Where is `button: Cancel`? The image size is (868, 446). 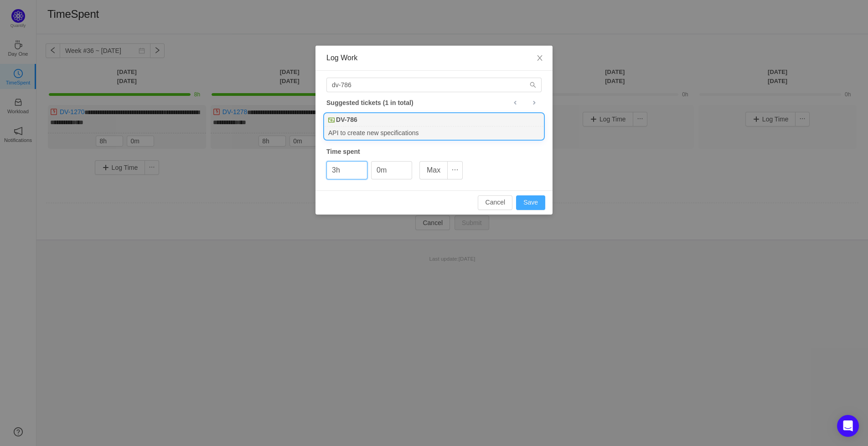 button: Cancel is located at coordinates (495, 203).